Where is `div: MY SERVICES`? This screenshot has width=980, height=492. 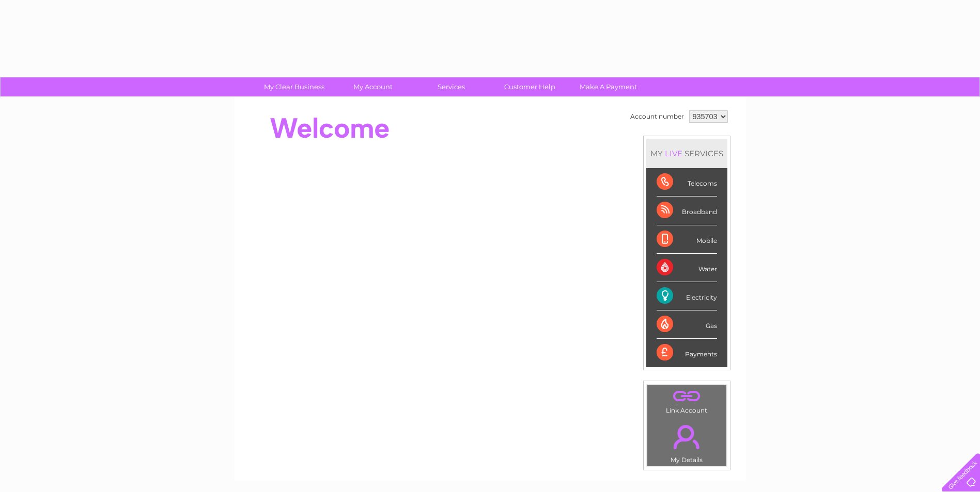 div: MY SERVICES is located at coordinates (687, 153).